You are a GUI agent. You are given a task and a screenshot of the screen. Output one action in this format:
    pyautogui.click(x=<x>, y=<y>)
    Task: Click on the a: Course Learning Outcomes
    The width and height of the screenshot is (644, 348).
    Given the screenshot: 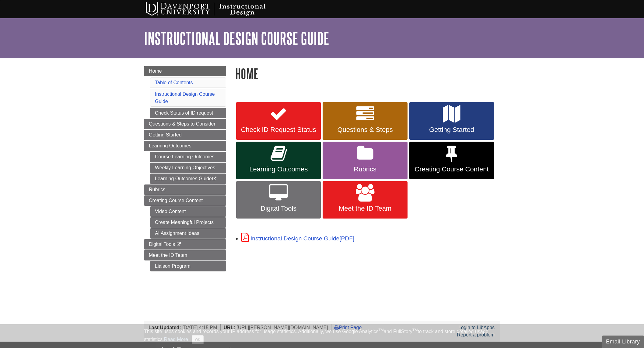 What is the action you would take?
    pyautogui.click(x=188, y=157)
    